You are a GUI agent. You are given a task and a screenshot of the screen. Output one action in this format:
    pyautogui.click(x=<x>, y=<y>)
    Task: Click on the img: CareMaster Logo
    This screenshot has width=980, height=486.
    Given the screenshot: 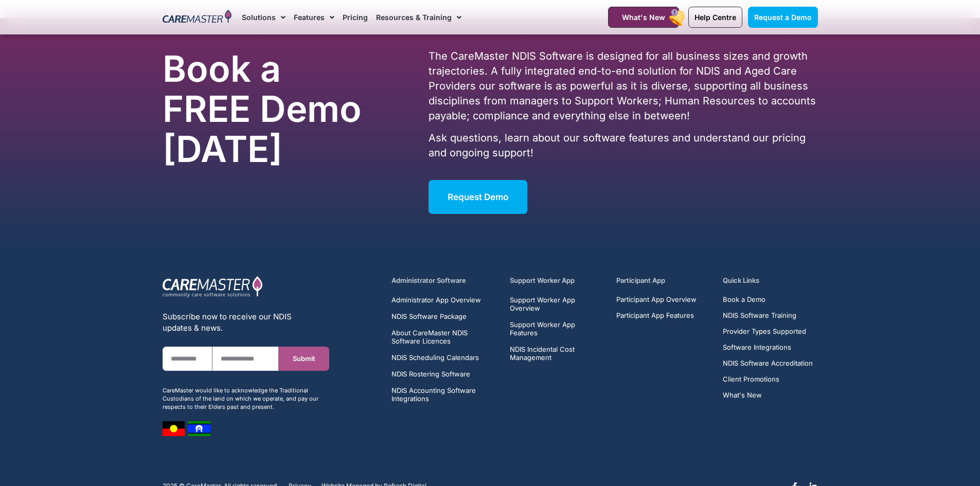 What is the action you would take?
    pyautogui.click(x=197, y=18)
    